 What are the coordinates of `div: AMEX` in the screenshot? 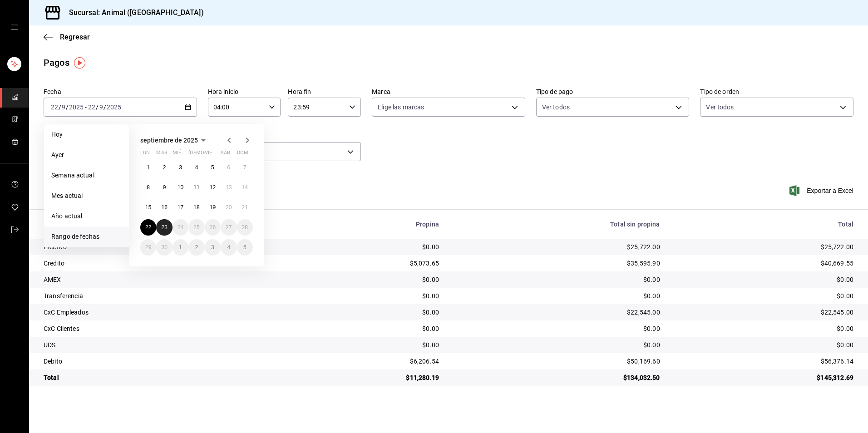 It's located at (160, 279).